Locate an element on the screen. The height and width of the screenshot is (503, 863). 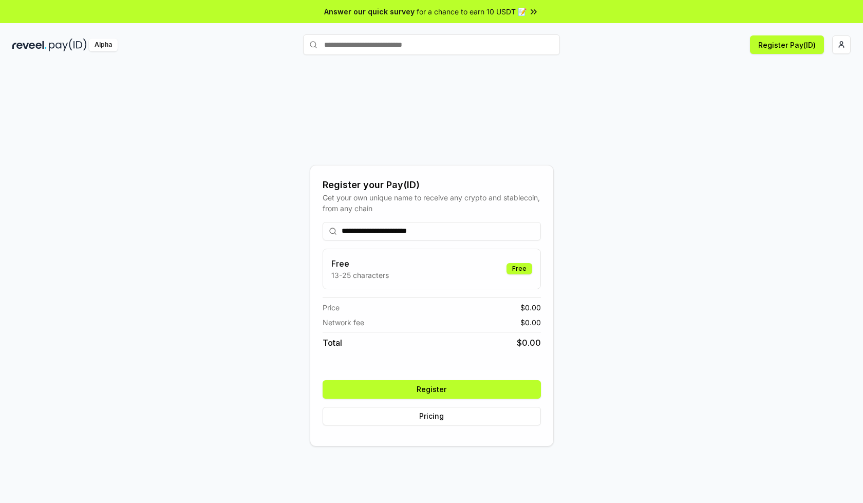
button: Register is located at coordinates (431, 389).